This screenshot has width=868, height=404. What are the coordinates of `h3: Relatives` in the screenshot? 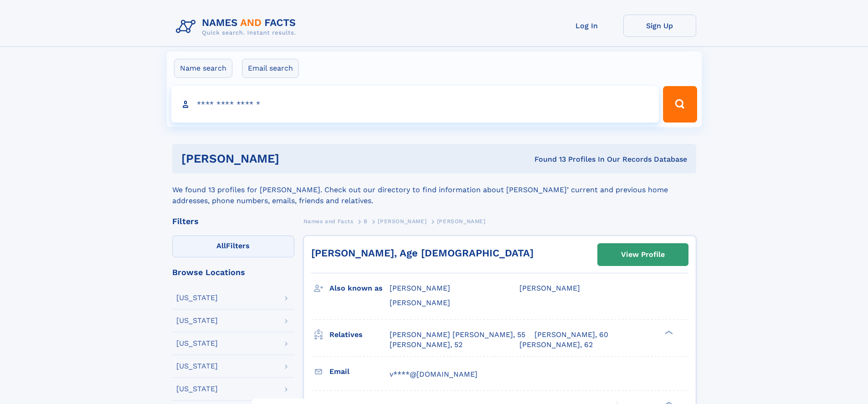 It's located at (360, 335).